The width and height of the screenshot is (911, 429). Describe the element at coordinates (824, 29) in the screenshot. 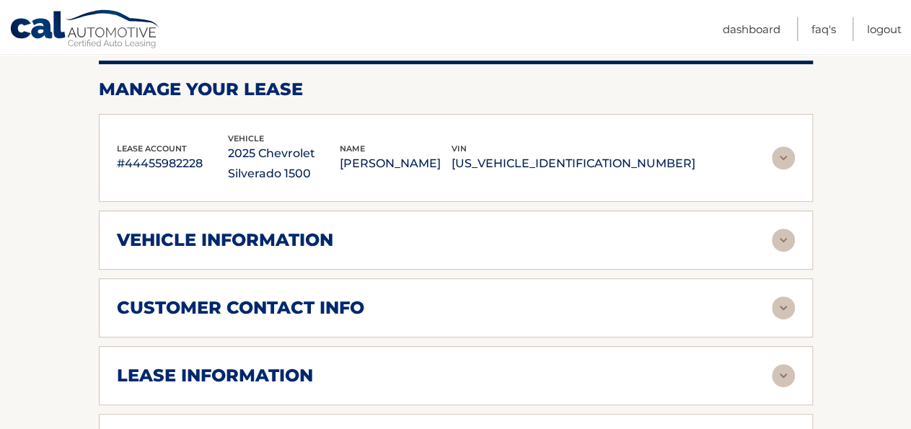

I see `a: FAQ's` at that location.